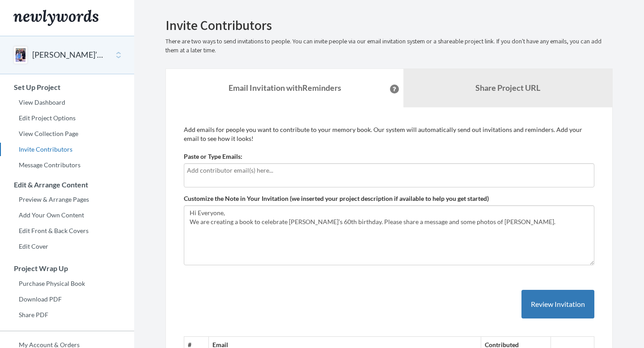 This screenshot has height=348, width=644. Describe the element at coordinates (389, 170) in the screenshot. I see `input: Add contributor email(s) here...` at that location.